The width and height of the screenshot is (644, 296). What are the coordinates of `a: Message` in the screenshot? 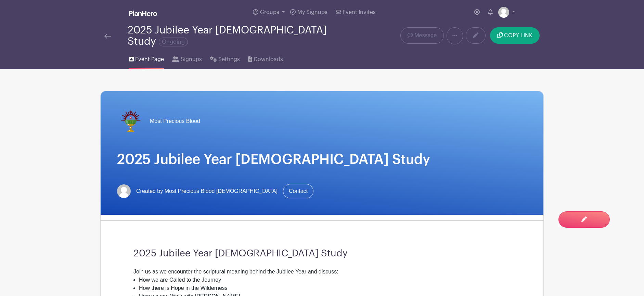 It's located at (422, 35).